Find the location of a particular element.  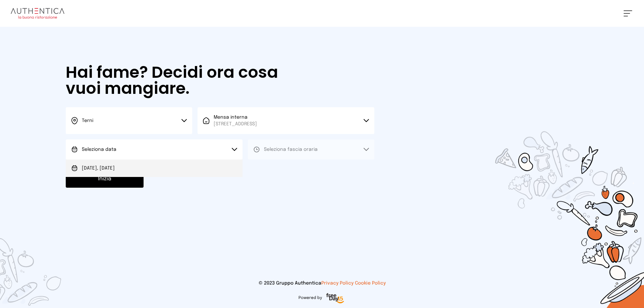

span: Seleziona fascia oraria is located at coordinates (291, 149).